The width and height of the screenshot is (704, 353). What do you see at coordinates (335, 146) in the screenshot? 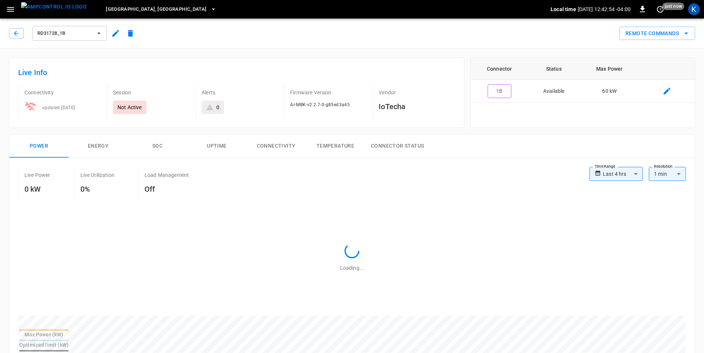
I see `button: Temperature` at bounding box center [335, 146].